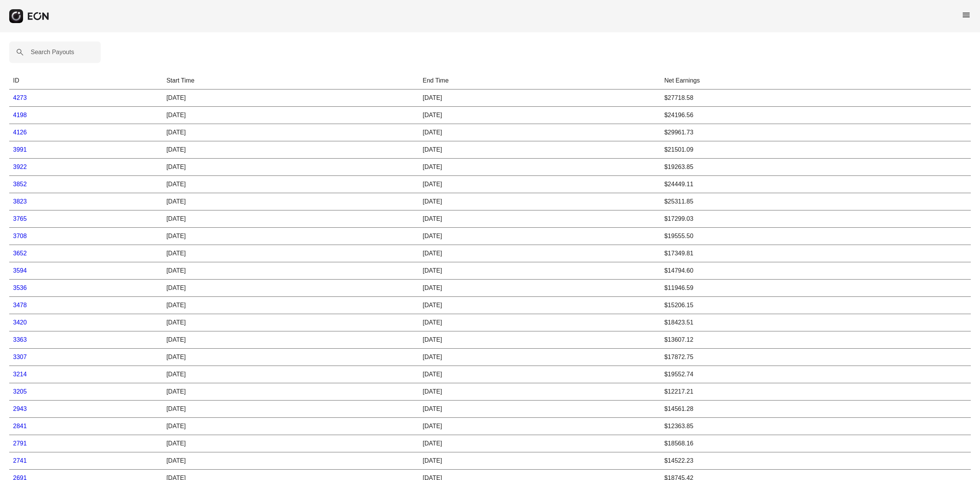 The image size is (980, 480). Describe the element at coordinates (20, 460) in the screenshot. I see `a: 2741` at that location.